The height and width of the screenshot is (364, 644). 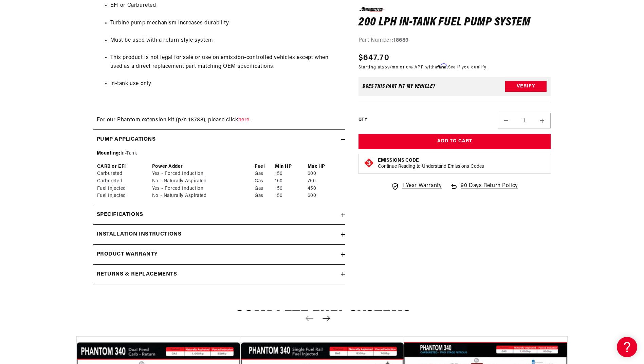 What do you see at coordinates (326, 318) in the screenshot?
I see `button: Next slide` at bounding box center [326, 318].